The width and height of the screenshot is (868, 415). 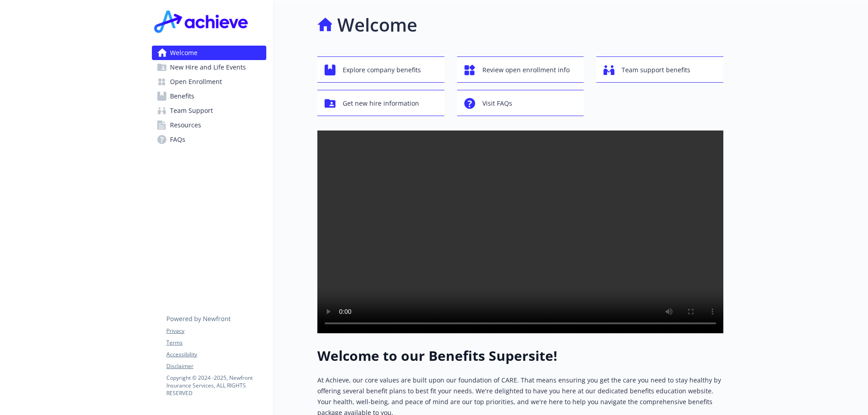 I want to click on span: Get new hire information, so click(x=381, y=103).